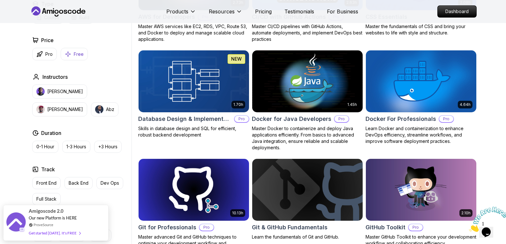  Describe the element at coordinates (167, 228) in the screenshot. I see `h2: Git for Professionals` at that location.